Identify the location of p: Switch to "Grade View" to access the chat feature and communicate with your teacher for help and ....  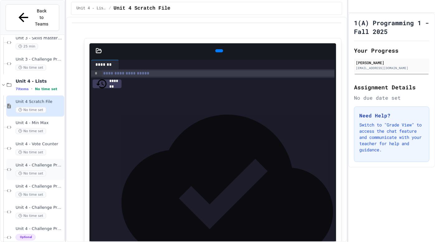
(392, 137).